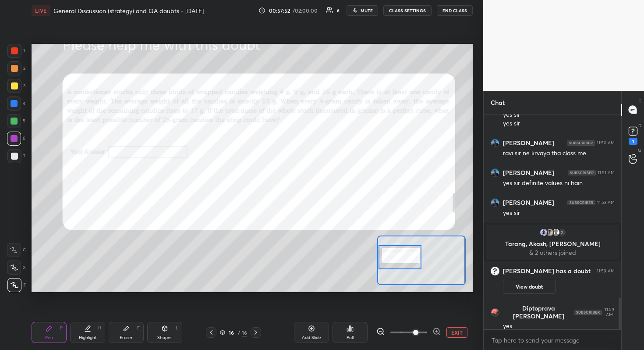 The image size is (644, 350). I want to click on button: View doubt, so click(529, 287).